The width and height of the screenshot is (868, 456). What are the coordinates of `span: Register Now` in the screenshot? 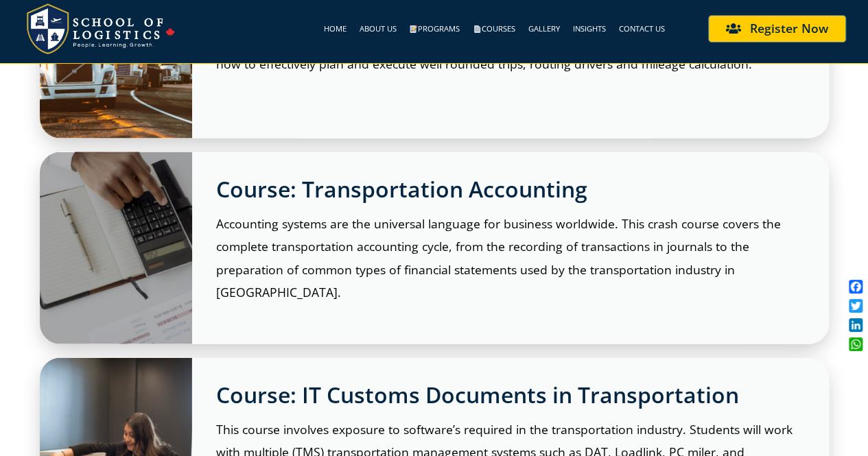 It's located at (789, 29).